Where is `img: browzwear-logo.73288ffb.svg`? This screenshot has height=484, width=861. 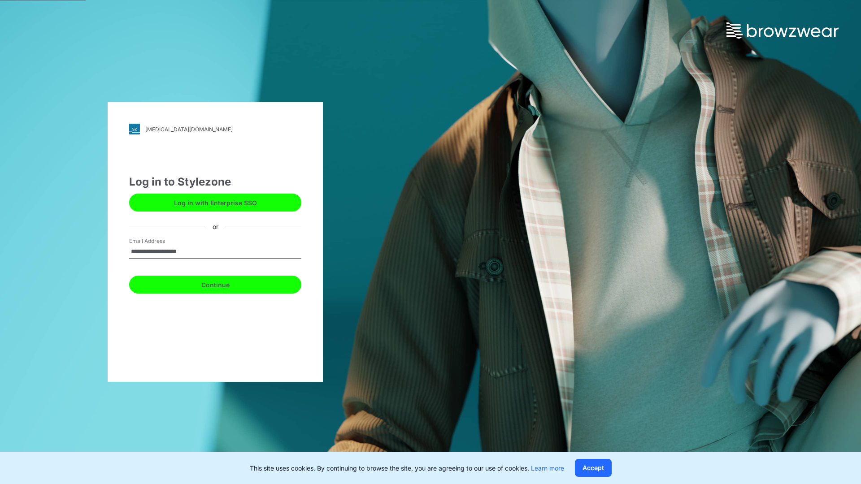
img: browzwear-logo.73288ffb.svg is located at coordinates (783, 30).